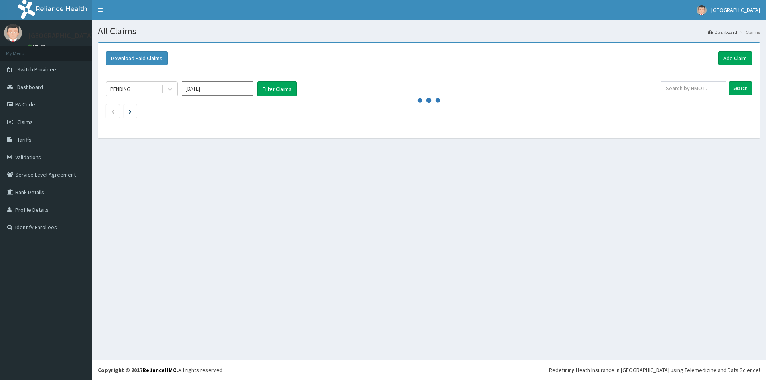 The height and width of the screenshot is (380, 766). I want to click on input: Select Month and Year, so click(218, 89).